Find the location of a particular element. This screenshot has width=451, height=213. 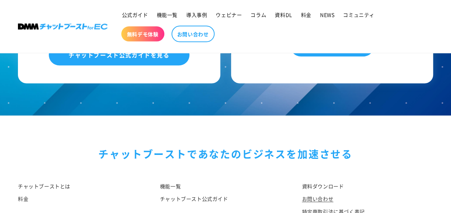

span: コミュニティ is located at coordinates (359, 15).